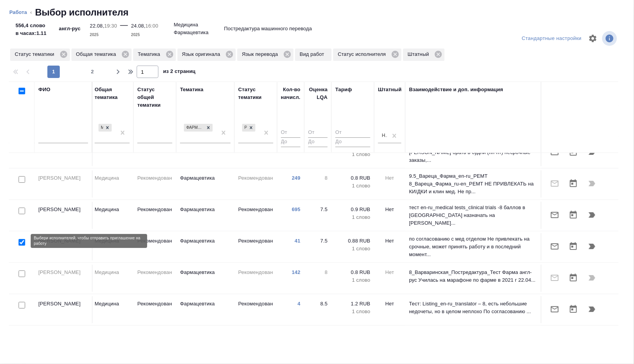 This screenshot has height=364, width=634. I want to click on span: Настроить таблицу, so click(593, 38).